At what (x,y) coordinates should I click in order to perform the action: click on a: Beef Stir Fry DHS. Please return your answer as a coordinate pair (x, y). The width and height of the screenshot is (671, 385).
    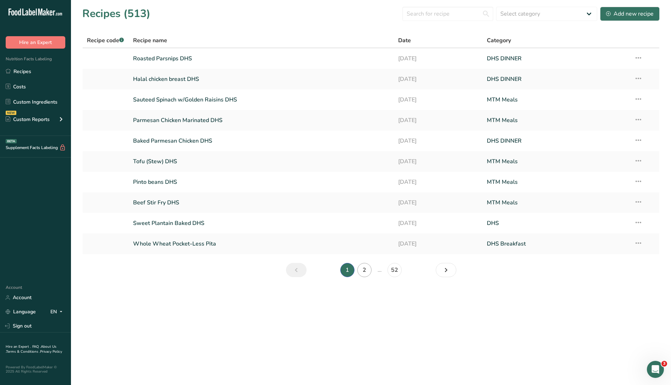
    Looking at the image, I should click on (262, 203).